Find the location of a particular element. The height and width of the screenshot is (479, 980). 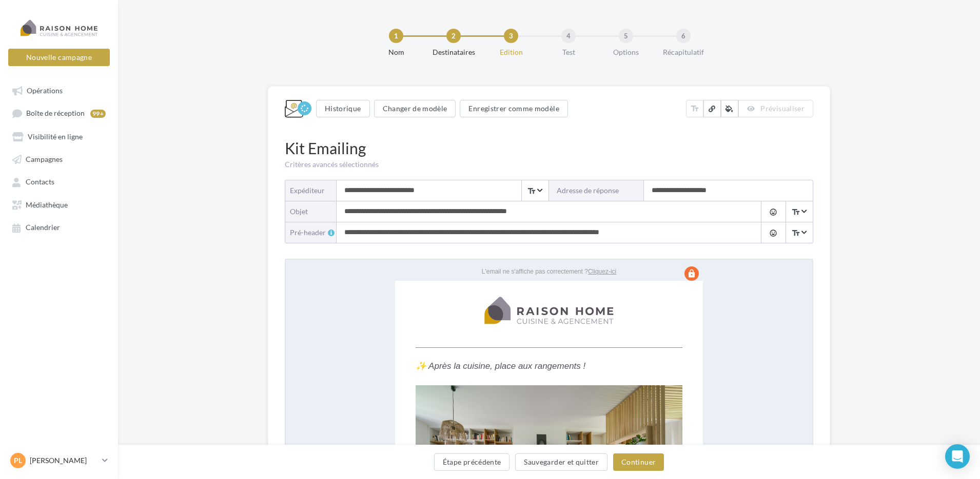

span: Calendrier is located at coordinates (42, 228).